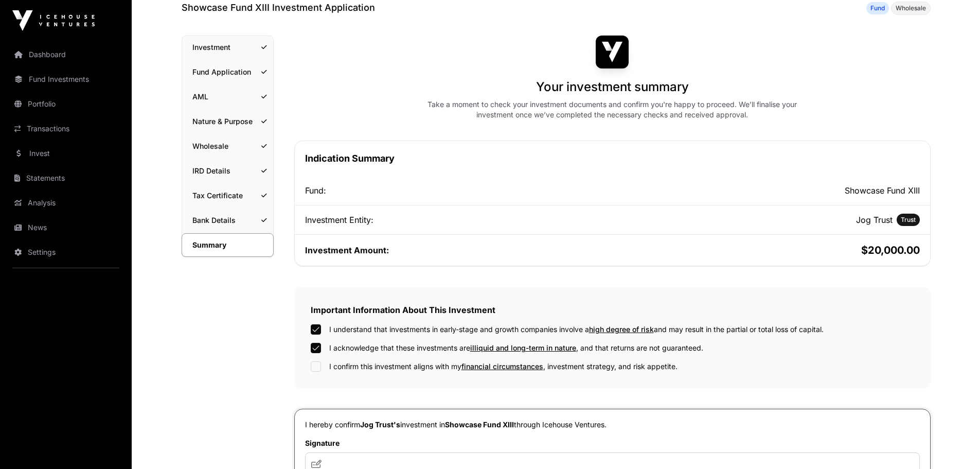 This screenshot has height=469, width=980. I want to click on label: I acknowledge that these investments are , and that returns are not guaranteed., so click(516, 348).